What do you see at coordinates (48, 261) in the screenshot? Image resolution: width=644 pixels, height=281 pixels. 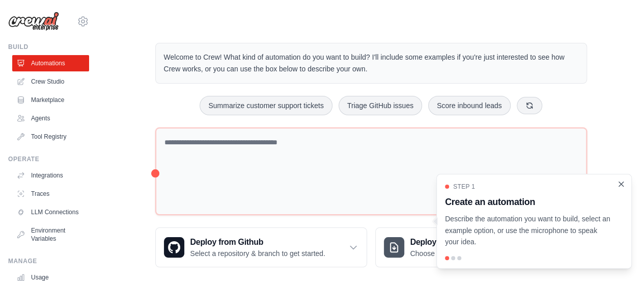 I see `div: Manage` at bounding box center [48, 261].